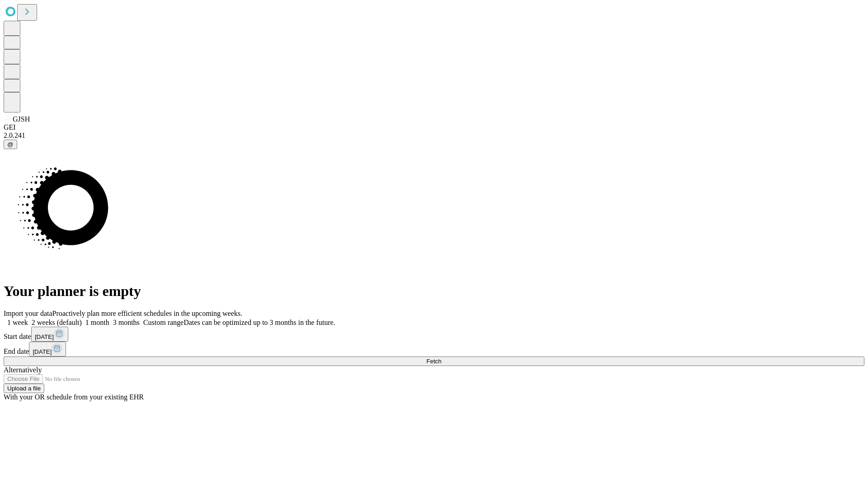  Describe the element at coordinates (434, 361) in the screenshot. I see `span: Fetch` at that location.